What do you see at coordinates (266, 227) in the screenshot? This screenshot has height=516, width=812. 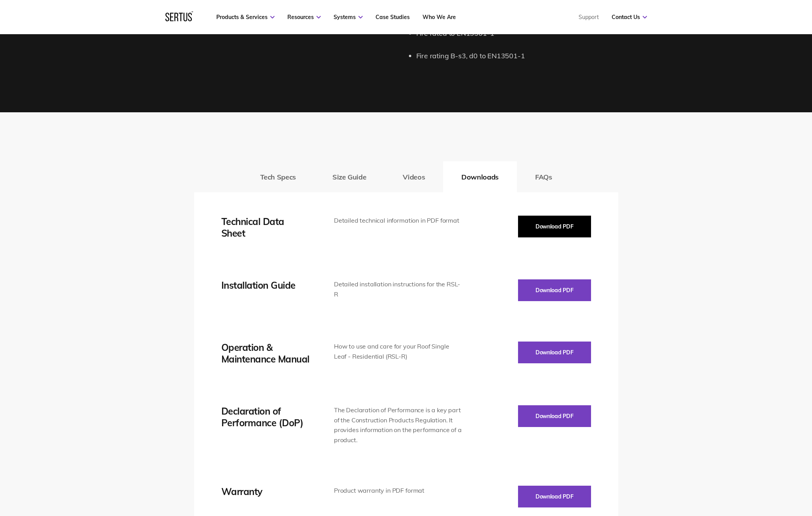 I see `div: Technical Data Sheet` at bounding box center [266, 227].